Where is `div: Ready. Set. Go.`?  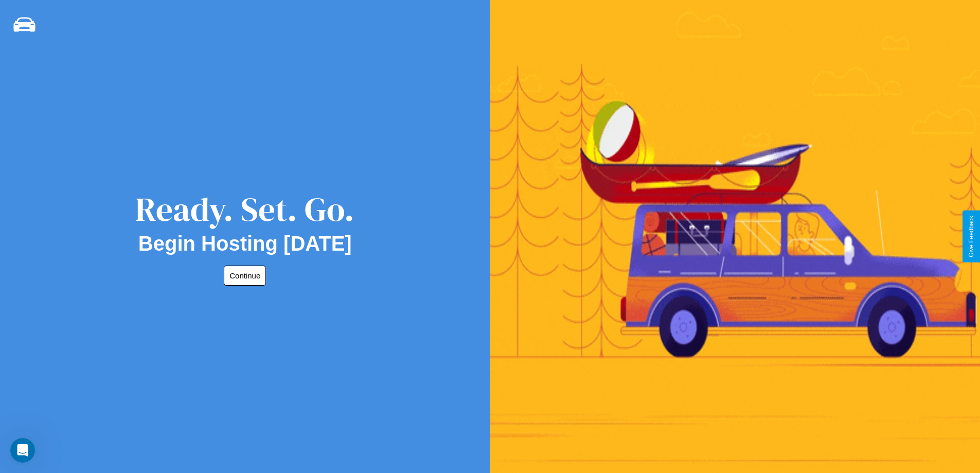
div: Ready. Set. Go. is located at coordinates (245, 209).